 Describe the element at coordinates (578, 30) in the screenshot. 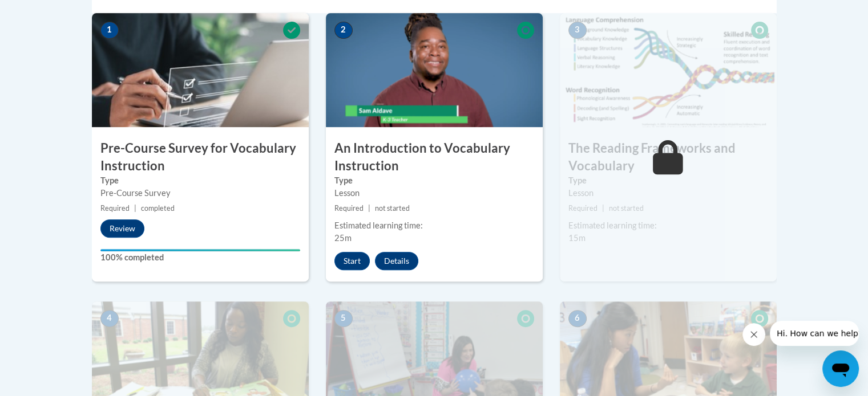

I see `span: 3` at that location.